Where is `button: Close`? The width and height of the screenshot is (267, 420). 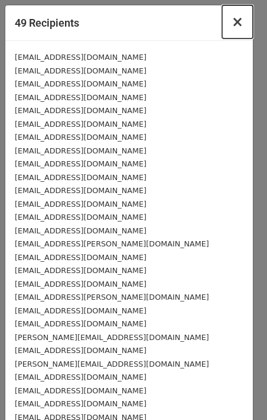
button: Close is located at coordinates (238, 22).